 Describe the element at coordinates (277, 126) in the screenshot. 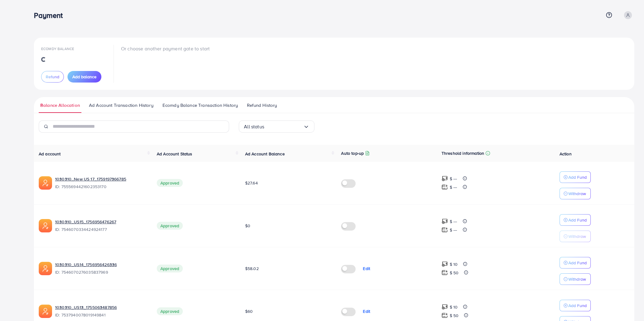

I see `div: Search for option` at that location.